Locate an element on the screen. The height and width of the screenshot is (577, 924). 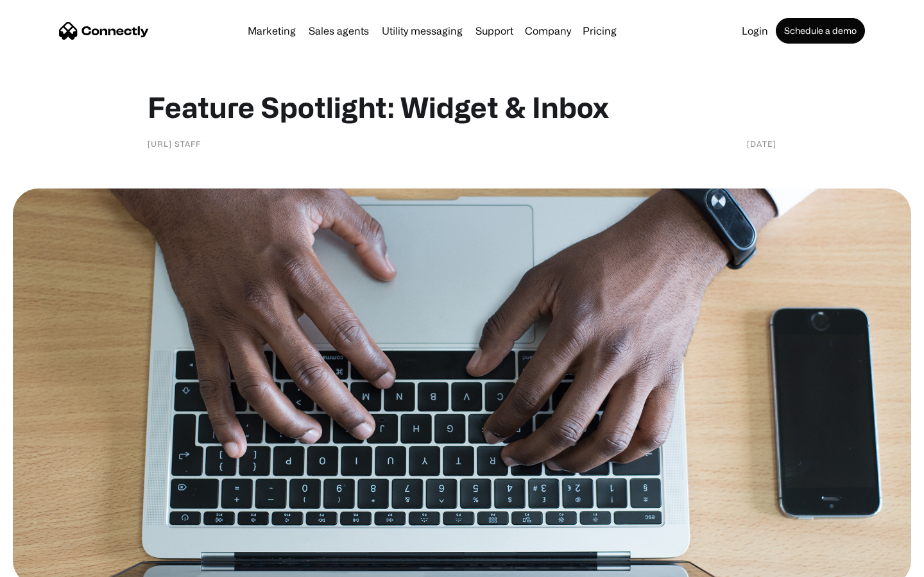
aside: Language selected: English is located at coordinates (45, 564).